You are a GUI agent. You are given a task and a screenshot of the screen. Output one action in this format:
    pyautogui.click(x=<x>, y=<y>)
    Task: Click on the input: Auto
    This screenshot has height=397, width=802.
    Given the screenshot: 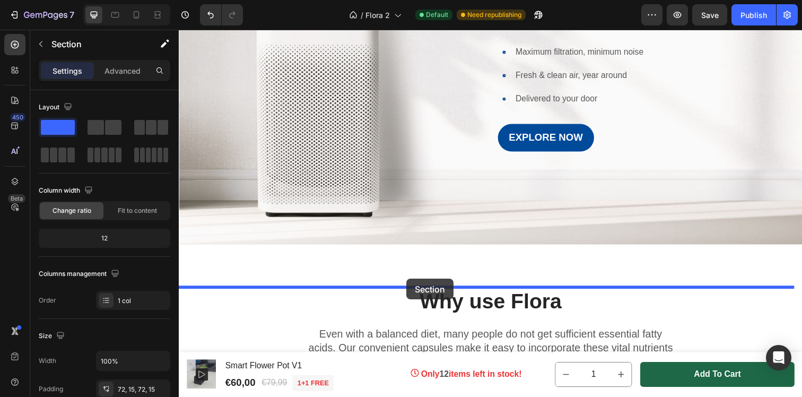 What is the action you would take?
    pyautogui.click(x=133, y=361)
    